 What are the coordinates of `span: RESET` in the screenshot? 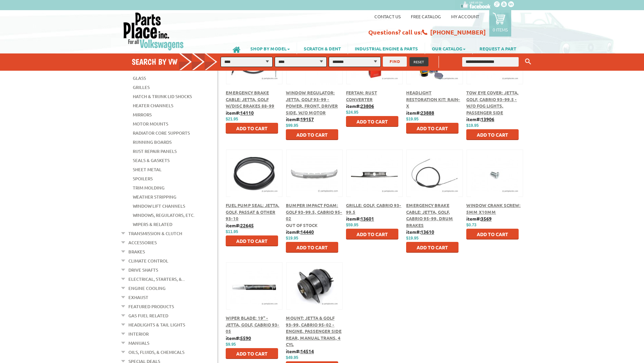 It's located at (419, 61).